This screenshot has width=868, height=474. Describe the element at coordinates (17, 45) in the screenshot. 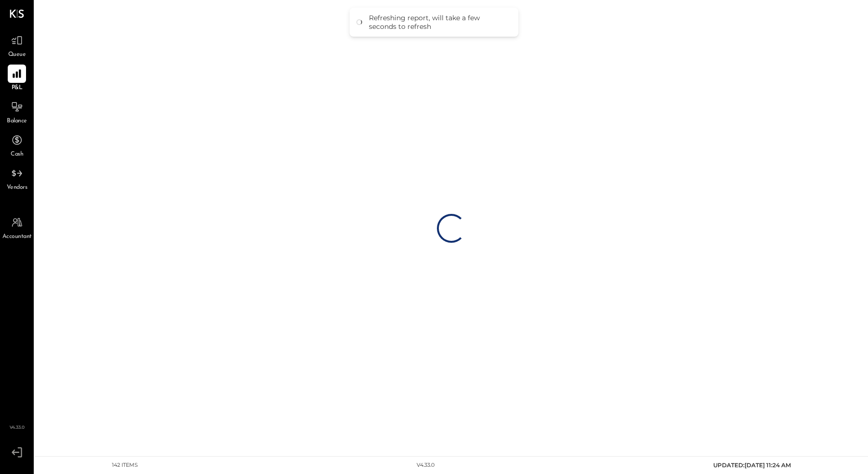

I see `a: Queue` at that location.